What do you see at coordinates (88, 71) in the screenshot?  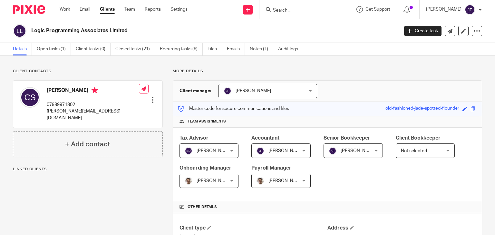 I see `p: Client contacts` at bounding box center [88, 71].